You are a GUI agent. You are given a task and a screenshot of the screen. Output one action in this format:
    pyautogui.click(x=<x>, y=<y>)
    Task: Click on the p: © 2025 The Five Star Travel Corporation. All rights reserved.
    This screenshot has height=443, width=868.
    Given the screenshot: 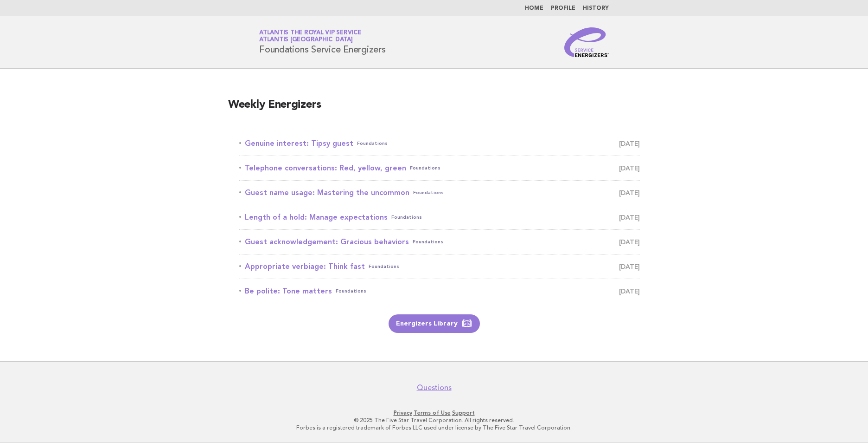 What is the action you would take?
    pyautogui.click(x=434, y=420)
    